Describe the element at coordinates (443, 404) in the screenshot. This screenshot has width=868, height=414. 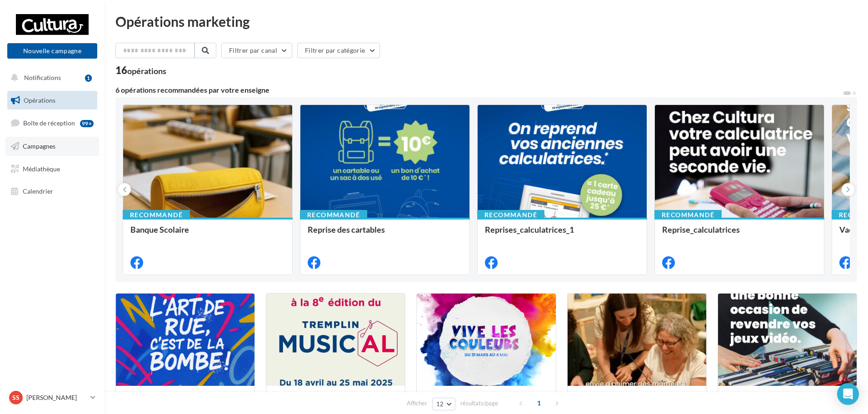
I see `button: 12` at that location.